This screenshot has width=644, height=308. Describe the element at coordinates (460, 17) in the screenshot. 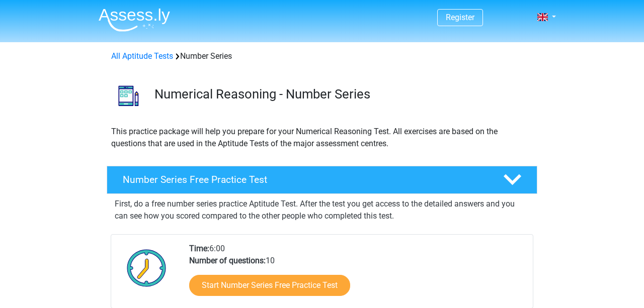

I see `a: Register` at that location.